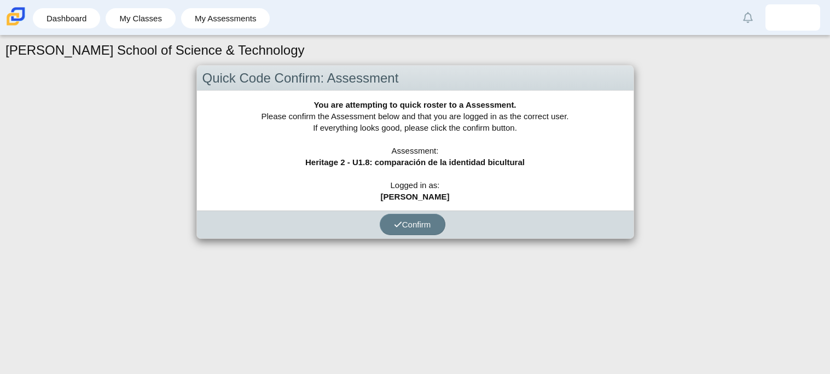  Describe the element at coordinates (16, 25) in the screenshot. I see `a: Carmen School of Science & Technology` at that location.